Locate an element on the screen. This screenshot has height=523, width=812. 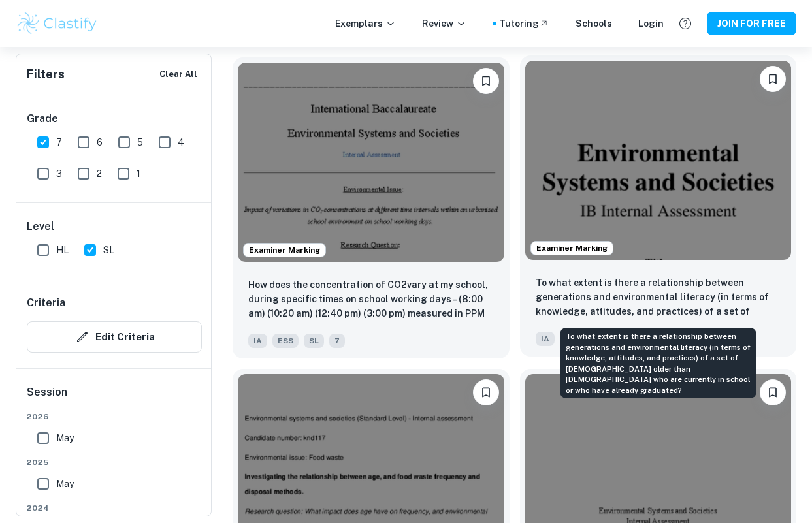
p: Exemplars is located at coordinates (365, 23).